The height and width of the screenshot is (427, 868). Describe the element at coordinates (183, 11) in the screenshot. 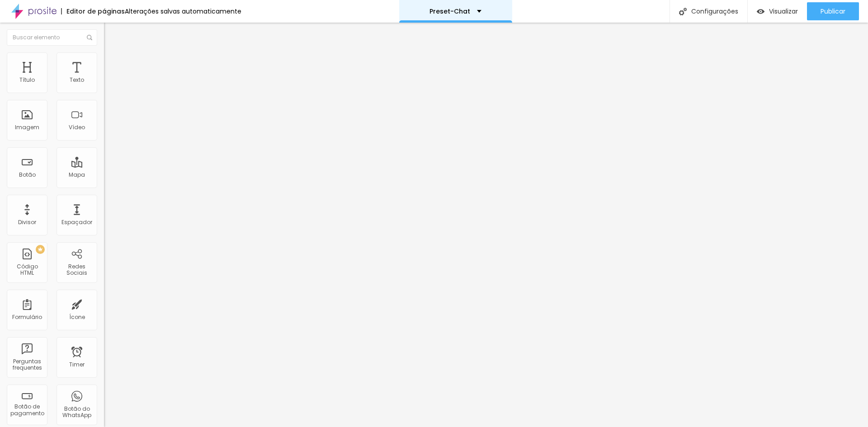

I see `div: Alterações salvas automaticamente` at that location.